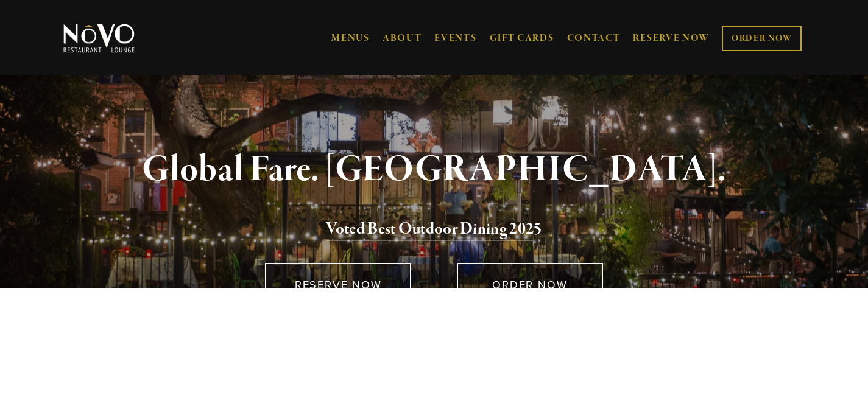 The width and height of the screenshot is (868, 412). Describe the element at coordinates (594, 39) in the screenshot. I see `a: CONTACT` at that location.